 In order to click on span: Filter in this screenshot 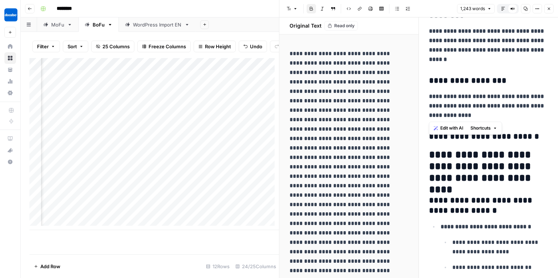, I will do `click(43, 47)`.